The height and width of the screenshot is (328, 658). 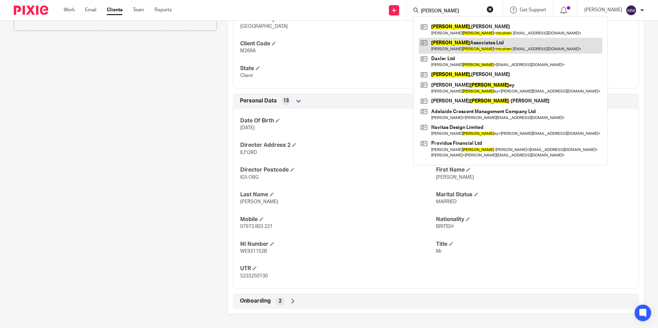 What do you see at coordinates (338, 269) in the screenshot?
I see `h4: UTR` at bounding box center [338, 269].